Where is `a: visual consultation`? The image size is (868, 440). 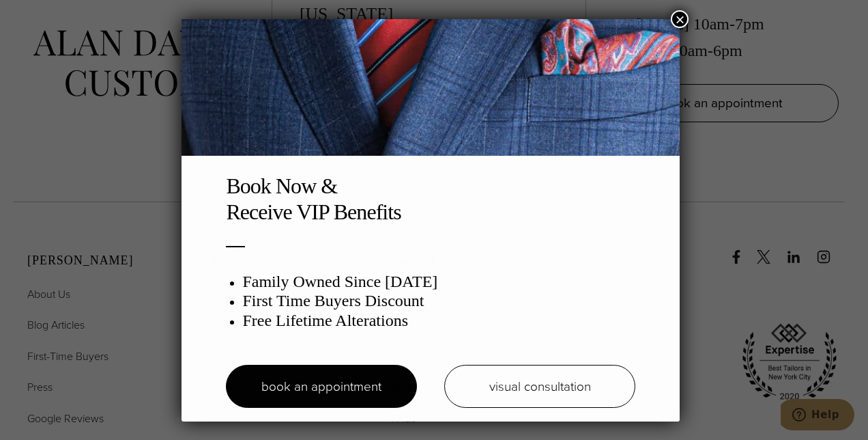 a: visual consultation is located at coordinates (540, 386).